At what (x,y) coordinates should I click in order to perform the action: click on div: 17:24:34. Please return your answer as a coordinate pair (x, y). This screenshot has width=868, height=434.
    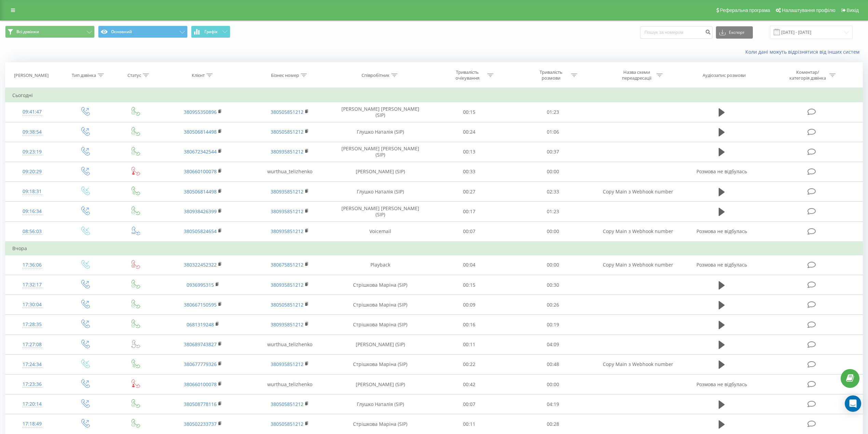
    Looking at the image, I should click on (32, 364).